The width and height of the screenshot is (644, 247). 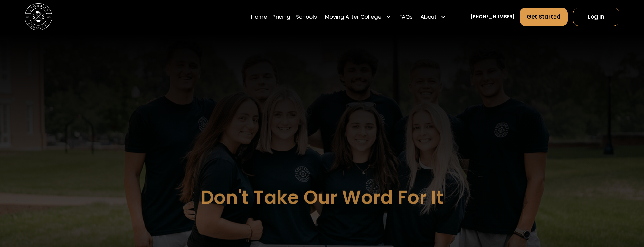 What do you see at coordinates (306, 17) in the screenshot?
I see `a: Schools` at bounding box center [306, 17].